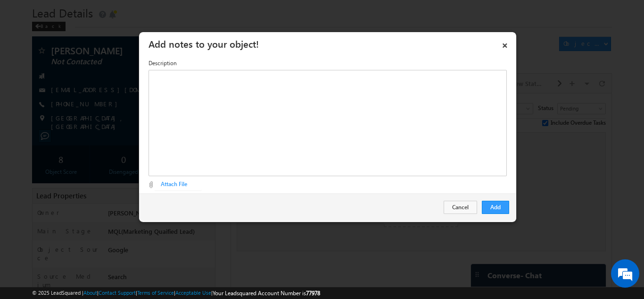 This screenshot has width=644, height=299. What do you see at coordinates (313, 292) in the screenshot?
I see `span: 77978` at bounding box center [313, 292].